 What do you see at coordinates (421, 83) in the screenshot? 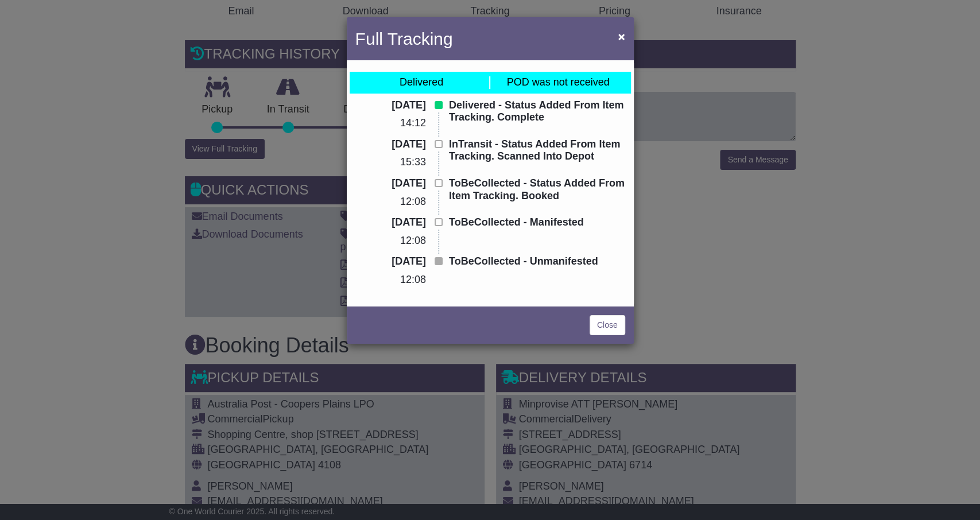
I see `div: Delivered` at bounding box center [421, 83].